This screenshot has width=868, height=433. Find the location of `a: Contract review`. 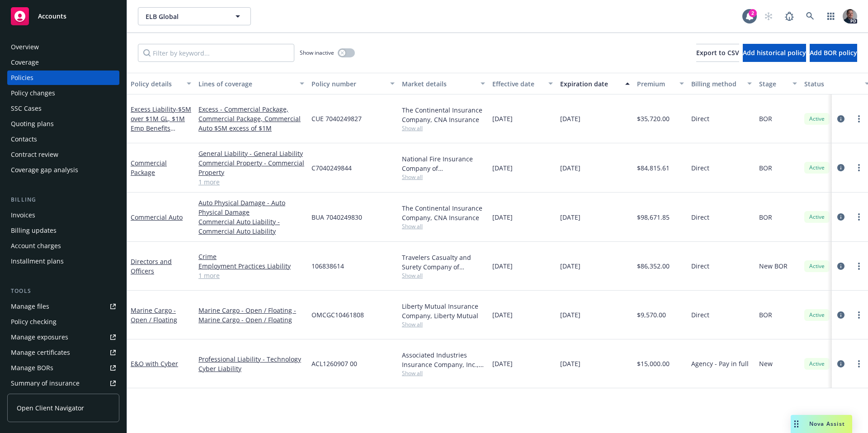

a: Contract review is located at coordinates (63, 154).